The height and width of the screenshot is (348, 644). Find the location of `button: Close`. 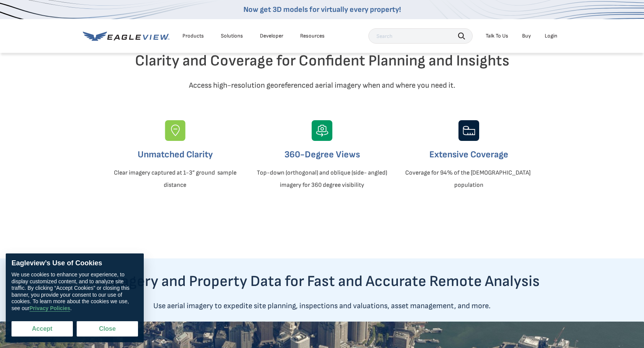

button: Close is located at coordinates (107, 329).